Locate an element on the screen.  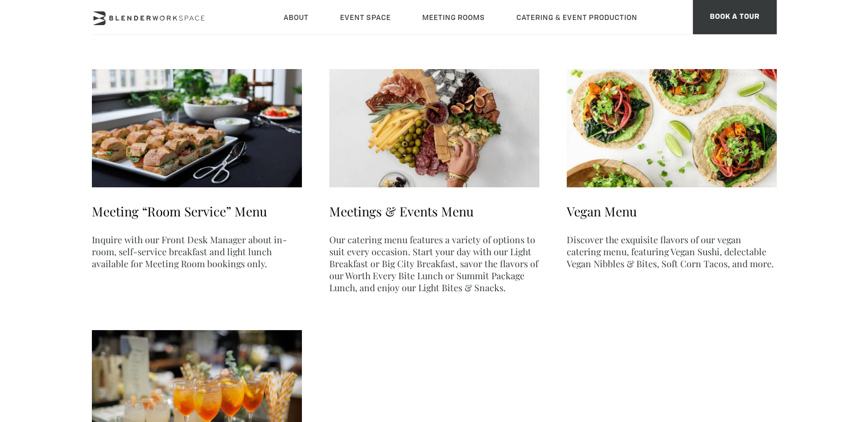
p: Inquire with our Front Desk Manager about in-room, self-service breakfast and light lunch availab... is located at coordinates (197, 252).